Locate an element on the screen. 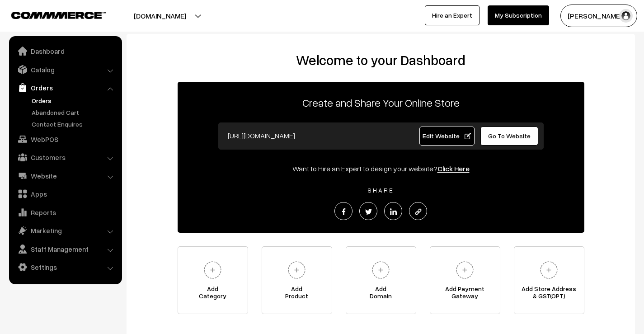 Image resolution: width=644 pixels, height=334 pixels. img: COMMMERCE is located at coordinates (59, 15).